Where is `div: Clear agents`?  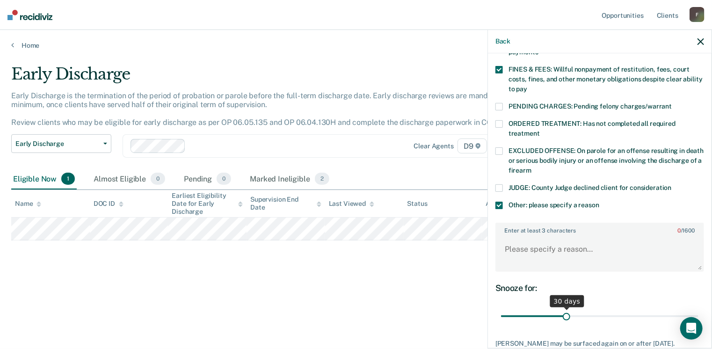
div: Clear agents is located at coordinates (434, 146).